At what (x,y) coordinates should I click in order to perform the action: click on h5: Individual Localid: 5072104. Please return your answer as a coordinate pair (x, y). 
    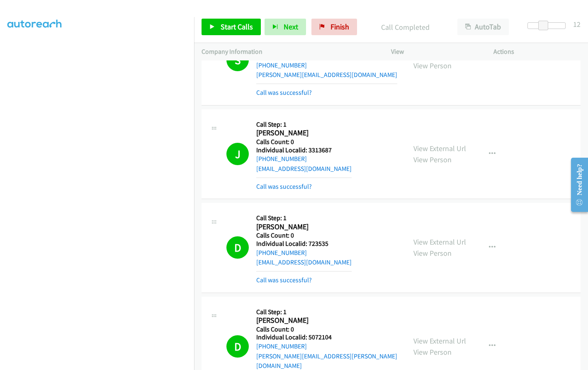
    Looking at the image, I should click on (327, 338).